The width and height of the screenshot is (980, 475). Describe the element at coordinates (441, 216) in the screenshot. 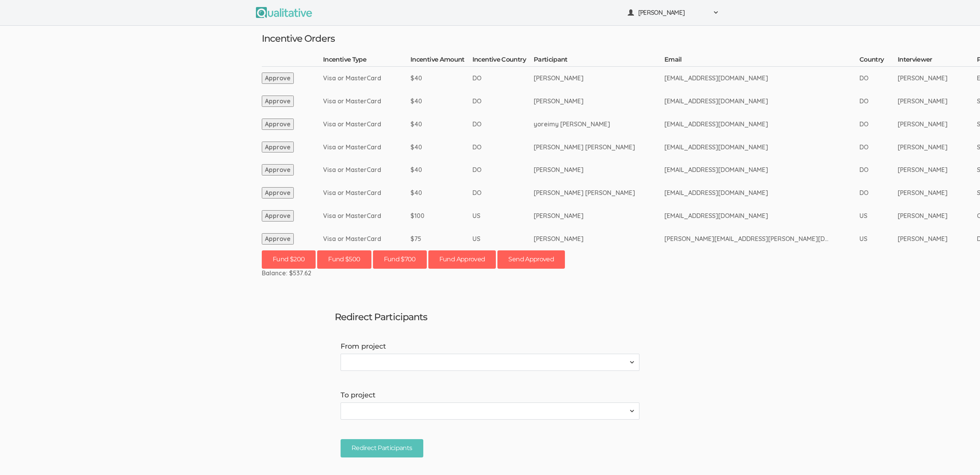

I see `td: $100` at that location.